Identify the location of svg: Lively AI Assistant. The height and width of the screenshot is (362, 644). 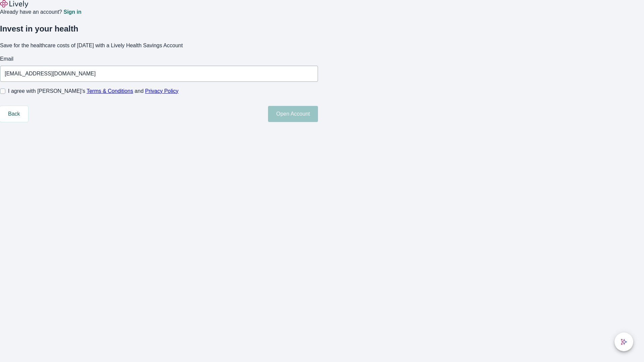
(624, 342).